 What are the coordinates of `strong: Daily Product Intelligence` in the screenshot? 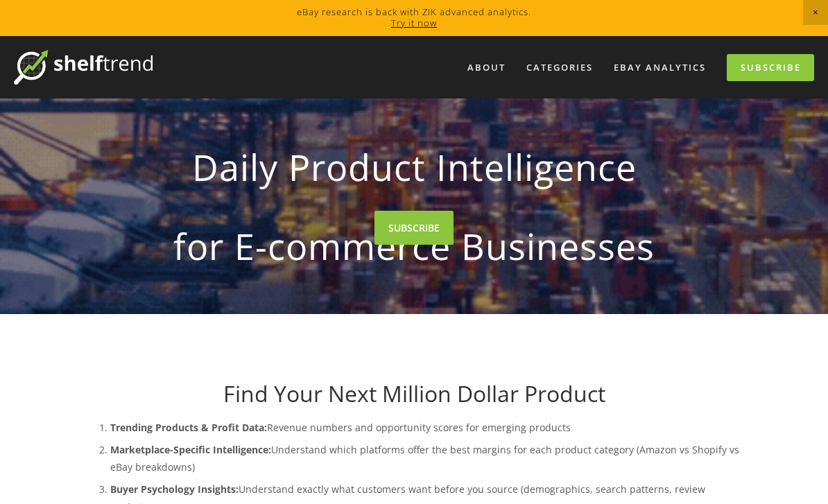 It's located at (414, 167).